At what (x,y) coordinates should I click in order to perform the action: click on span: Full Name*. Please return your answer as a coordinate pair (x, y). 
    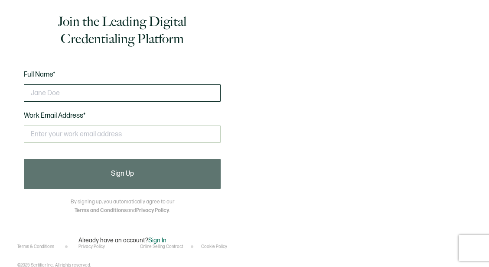
    Looking at the image, I should click on (39, 75).